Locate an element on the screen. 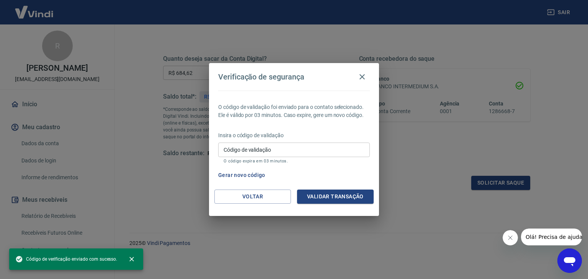  p: Insira o código de validação is located at coordinates (294, 136).